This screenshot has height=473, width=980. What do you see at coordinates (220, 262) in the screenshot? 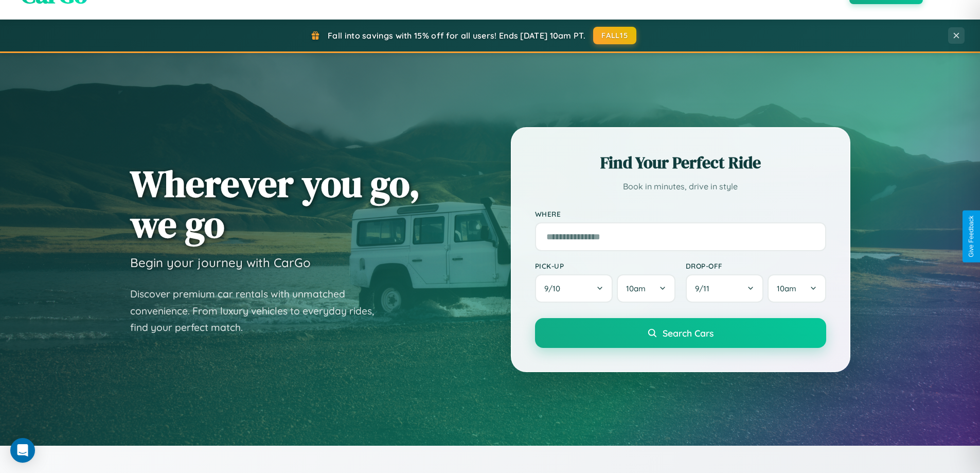
I see `h3: Begin your journey with CarGo` at bounding box center [220, 262].